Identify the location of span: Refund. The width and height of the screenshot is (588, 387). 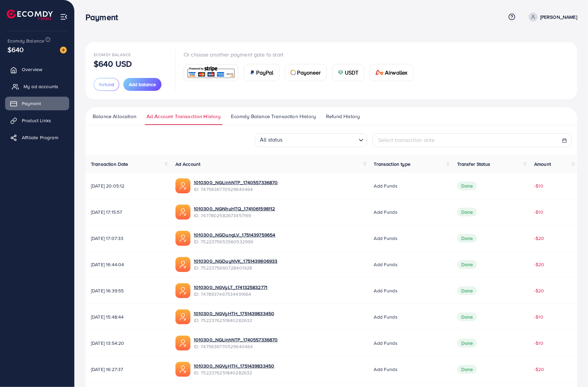
(106, 84).